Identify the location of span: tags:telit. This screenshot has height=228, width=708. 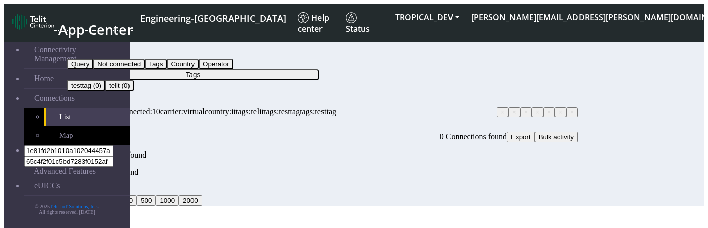
(249, 111).